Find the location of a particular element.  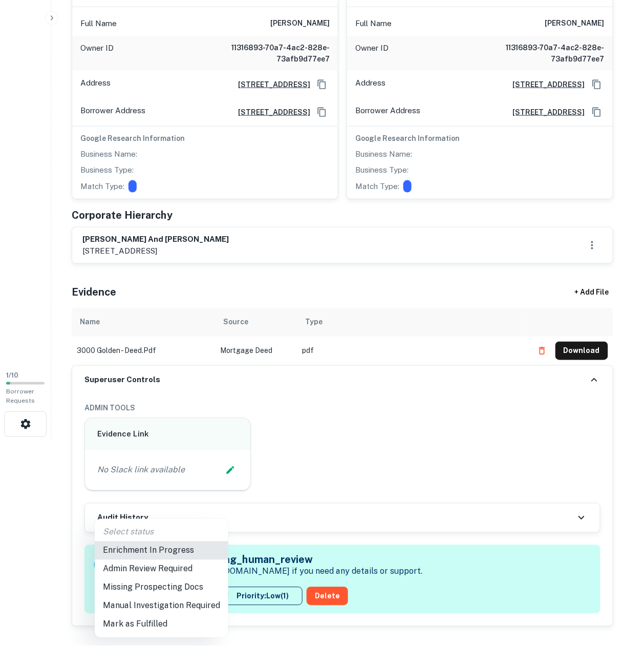

li: Manual Investigation Required is located at coordinates (161, 606).